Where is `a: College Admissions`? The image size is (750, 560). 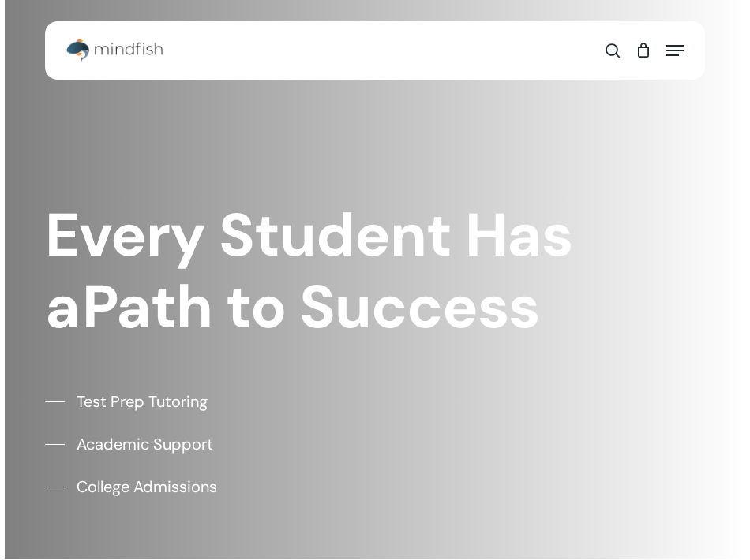
a: College Admissions is located at coordinates (131, 487).